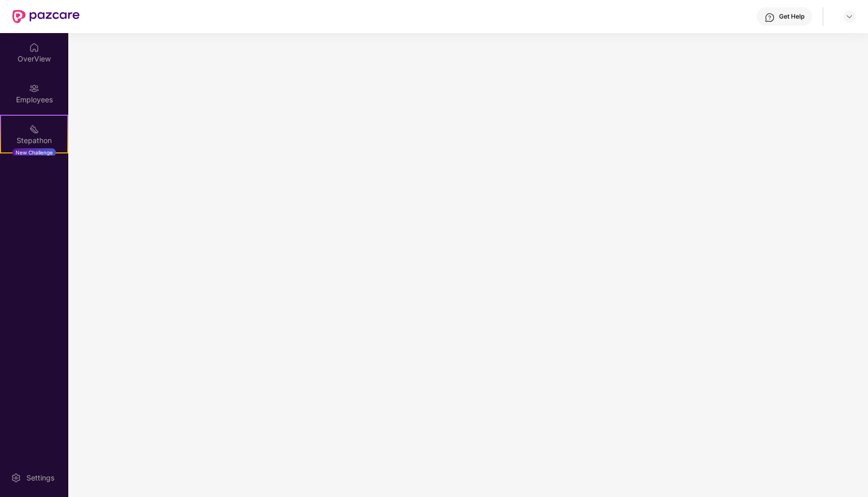 Image resolution: width=868 pixels, height=497 pixels. Describe the element at coordinates (769, 18) in the screenshot. I see `img: svg+xml;base64,PHN2ZyBpZD0iSGVscC0zMngzMiIgeG1sbnM9Imh0dHA6Ly93d3cudzMub3JnLzIwMDAvc3ZnIiB3aWR0aD...` at that location.